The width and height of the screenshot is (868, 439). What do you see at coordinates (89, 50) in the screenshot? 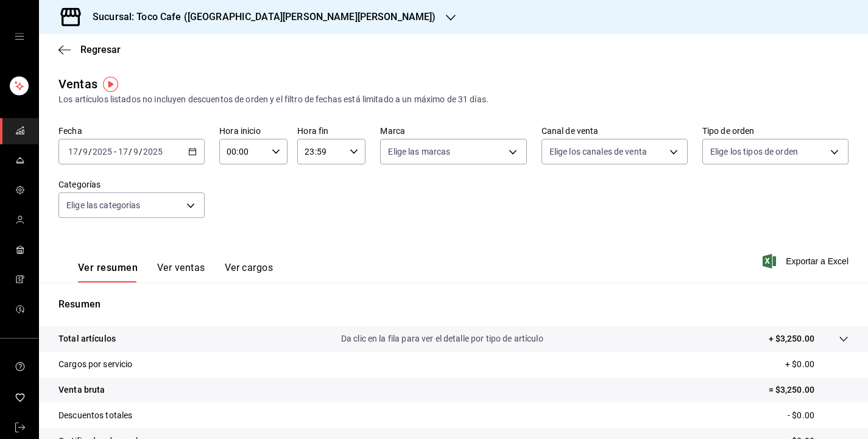
I see `button: Regresar` at bounding box center [89, 50].